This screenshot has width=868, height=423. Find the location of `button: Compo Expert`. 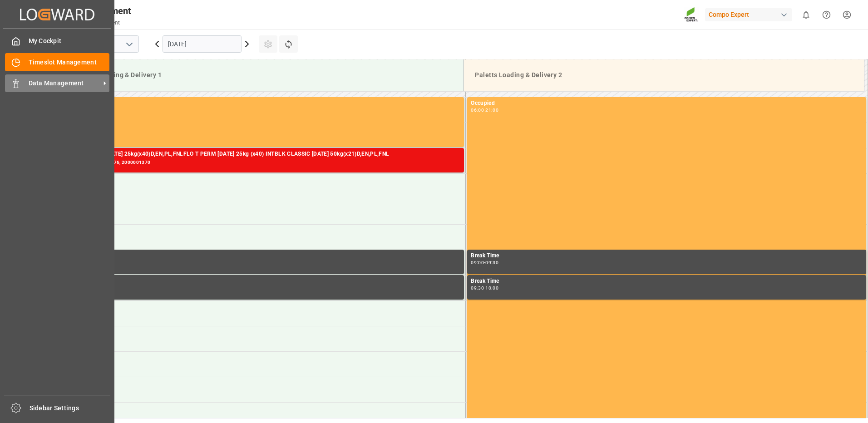

button: Compo Expert is located at coordinates (750, 15).